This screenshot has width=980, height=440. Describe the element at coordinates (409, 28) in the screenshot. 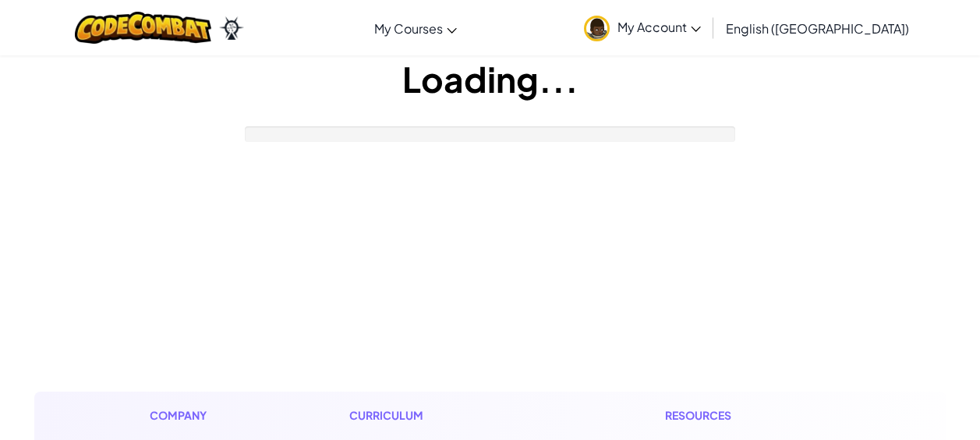

I see `span: My Courses` at that location.